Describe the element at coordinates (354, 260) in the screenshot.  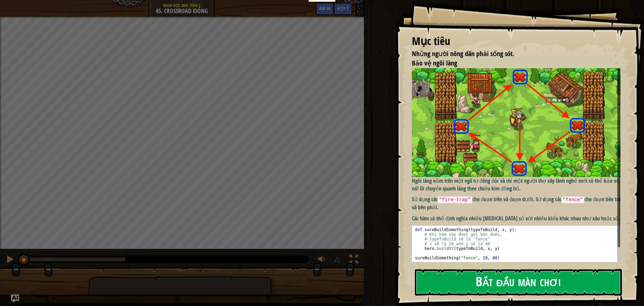
I see `button: Bật tắt chế độ toàn màn hình` at that location.